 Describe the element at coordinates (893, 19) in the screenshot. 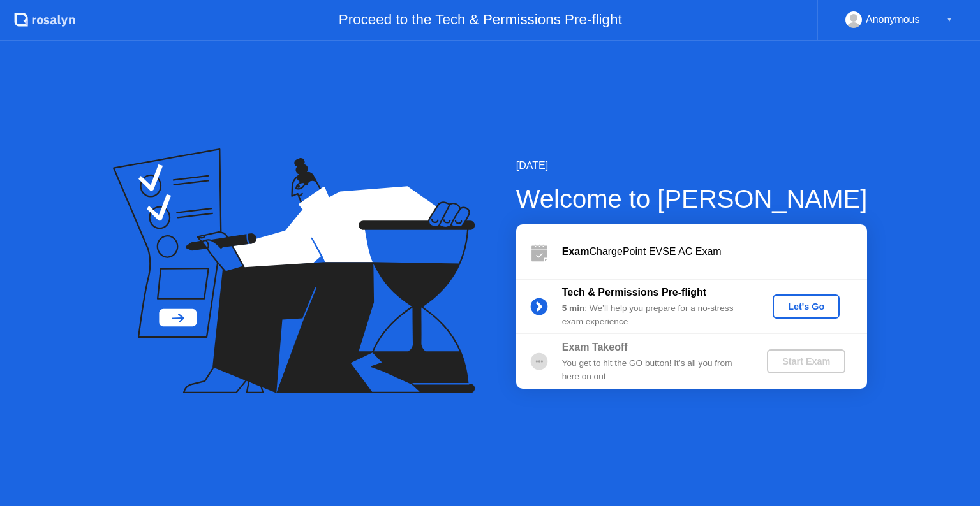

I see `div: Anonymous` at that location.